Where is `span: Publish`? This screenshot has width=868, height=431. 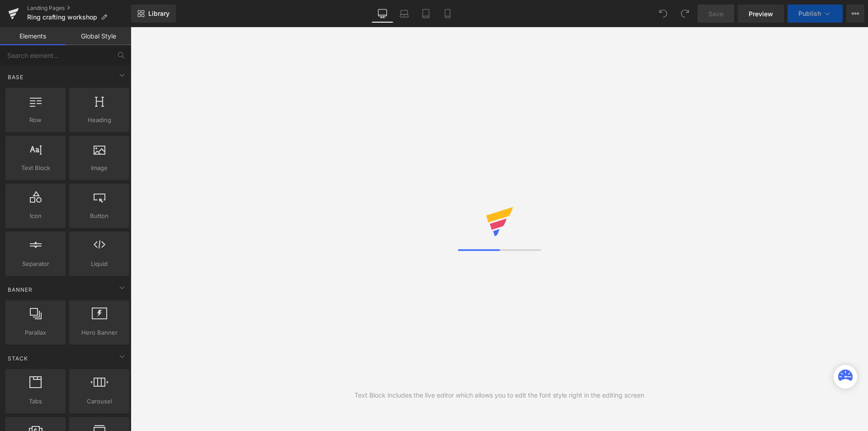
span: Publish is located at coordinates (810, 13).